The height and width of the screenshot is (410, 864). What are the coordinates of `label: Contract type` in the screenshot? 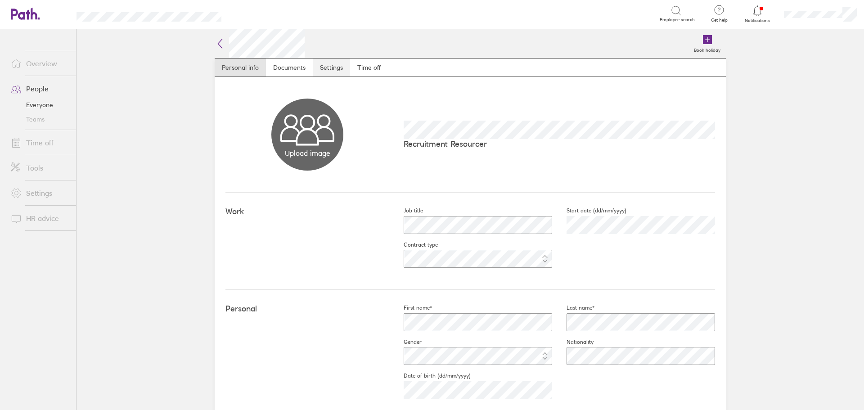 It's located at (413, 245).